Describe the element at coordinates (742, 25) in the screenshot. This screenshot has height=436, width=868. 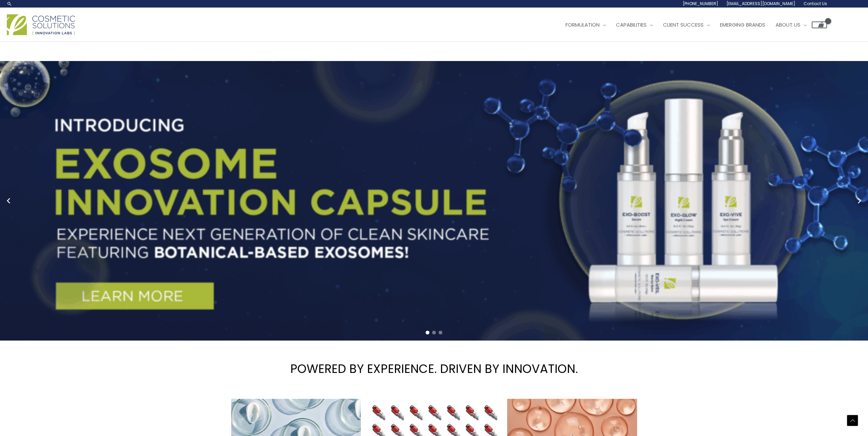
I see `span: Emerging Brands` at that location.